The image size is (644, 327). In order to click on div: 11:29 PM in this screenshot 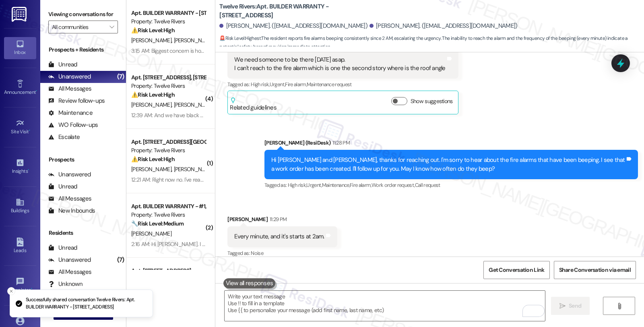, I will do `click(277, 219)`.